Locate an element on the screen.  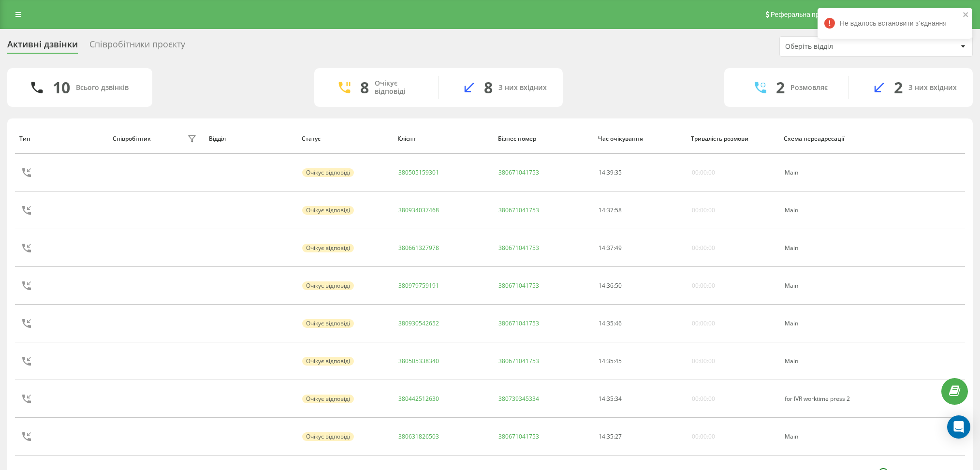
button: close is located at coordinates (966, 15).